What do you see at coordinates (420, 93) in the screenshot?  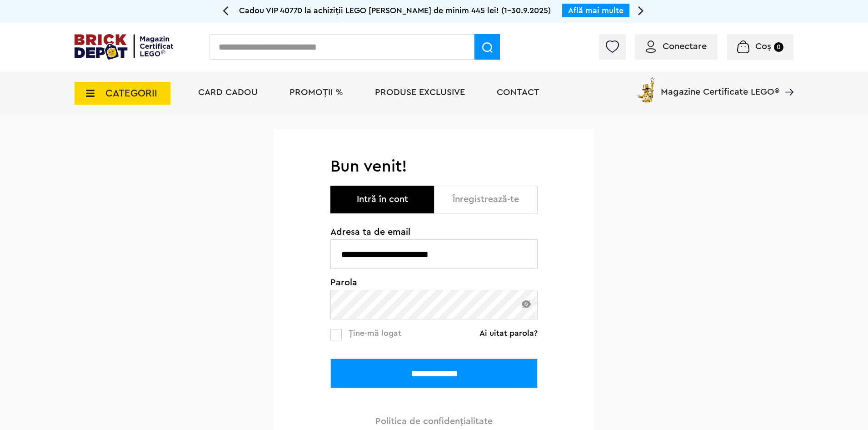 I see `a: Produse exclusive` at bounding box center [420, 93].